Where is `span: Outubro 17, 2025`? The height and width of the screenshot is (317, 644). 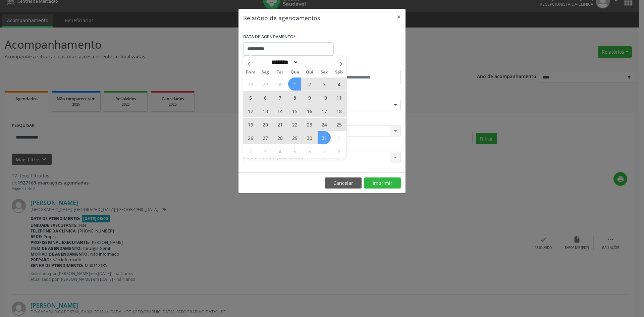 span: Outubro 17, 2025 is located at coordinates (324, 111).